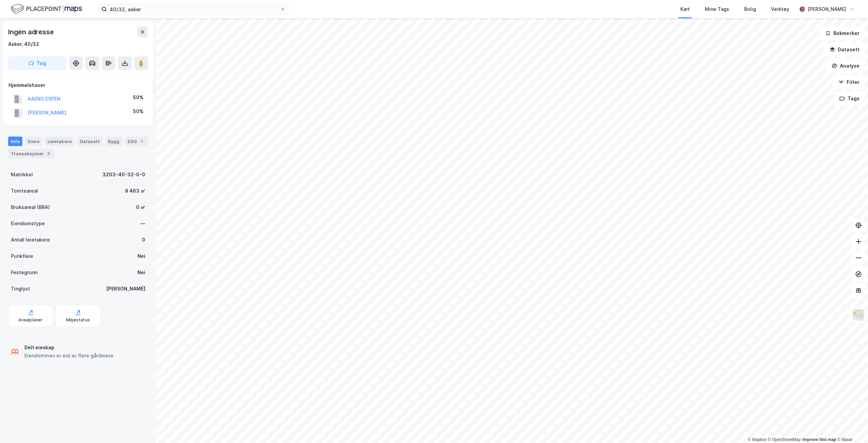  I want to click on div: Eiendommen er eid av flere gårdeiere, so click(69, 355).